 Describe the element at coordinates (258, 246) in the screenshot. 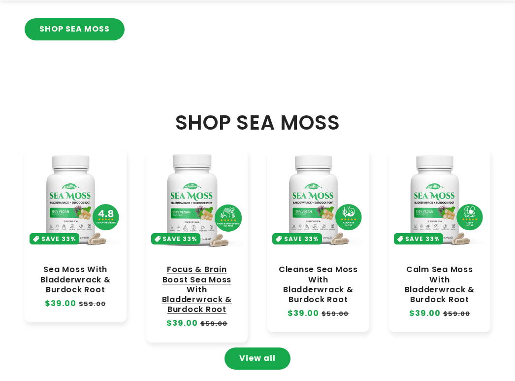

I see `ul: Slider` at that location.